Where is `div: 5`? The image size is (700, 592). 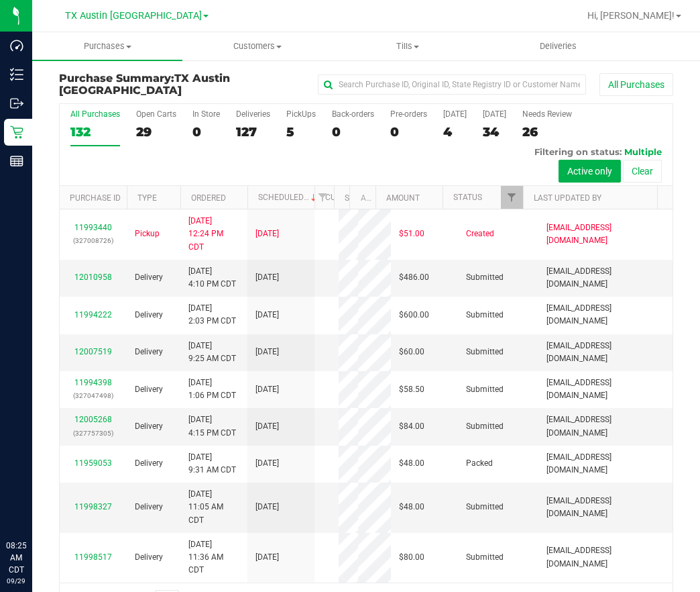 div: 5 is located at coordinates (301, 131).